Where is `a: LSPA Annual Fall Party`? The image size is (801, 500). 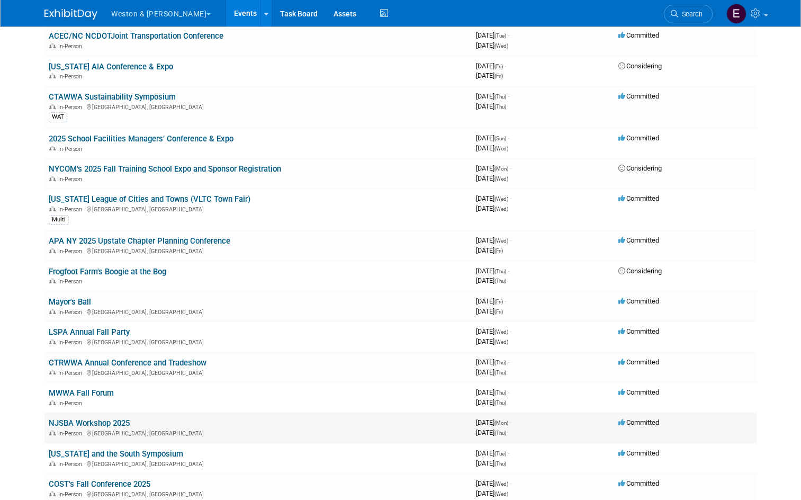
a: LSPA Annual Fall Party is located at coordinates (89, 332).